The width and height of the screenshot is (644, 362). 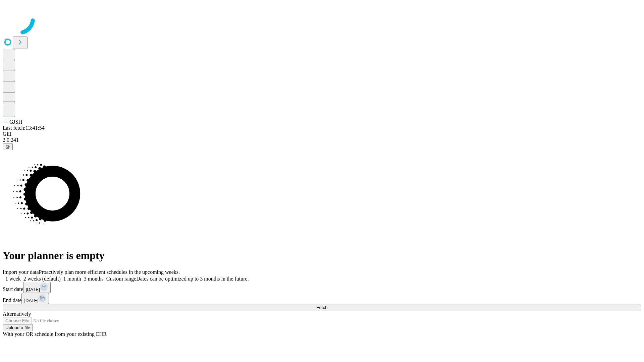 What do you see at coordinates (21, 272) in the screenshot?
I see `span: Import your data` at bounding box center [21, 272].